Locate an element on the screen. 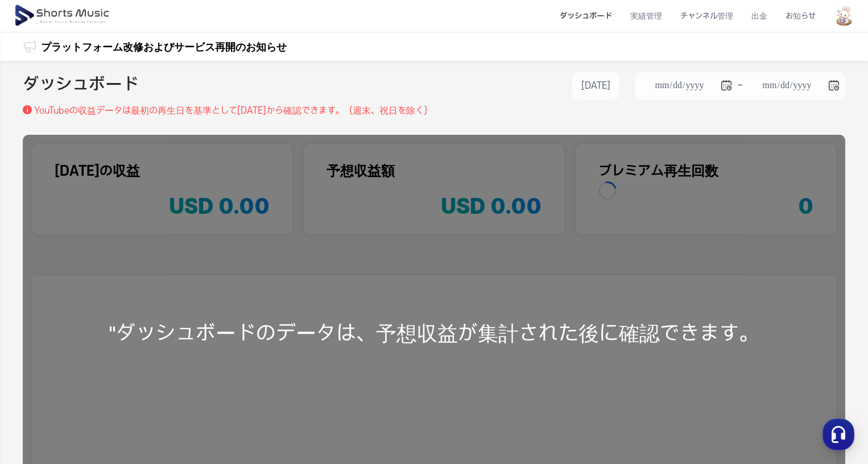  img: 알림 아이콘 is located at coordinates (30, 47).